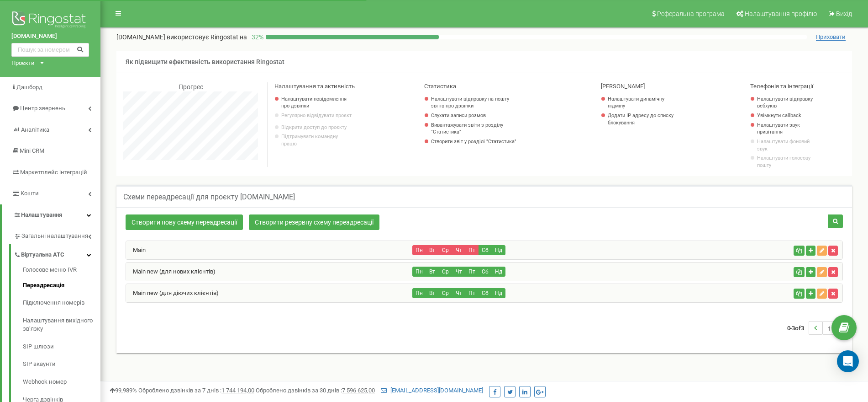  I want to click on a: Віртуальна АТС, so click(57, 253).